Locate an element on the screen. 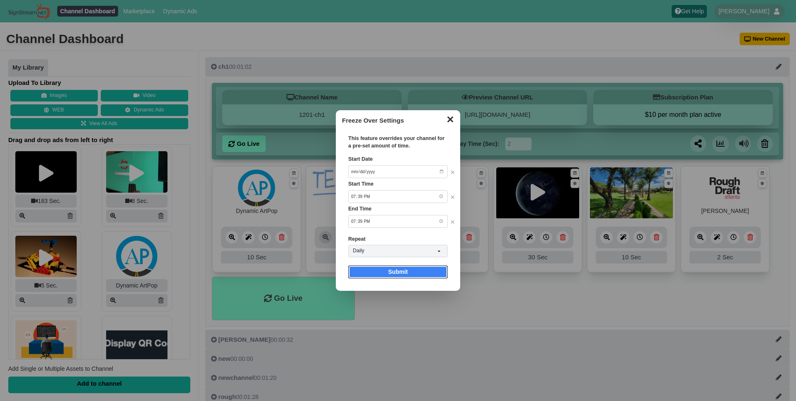  p: This feature overrides your channel for a pre-set amount of time. is located at coordinates (398, 142).